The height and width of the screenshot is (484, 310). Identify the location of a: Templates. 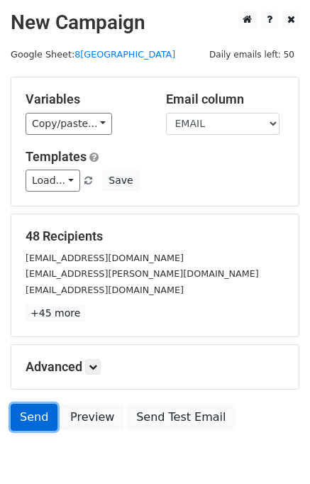
(56, 156).